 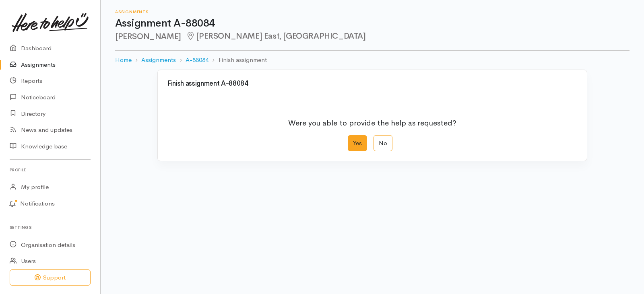 I want to click on button: Support, so click(x=50, y=277).